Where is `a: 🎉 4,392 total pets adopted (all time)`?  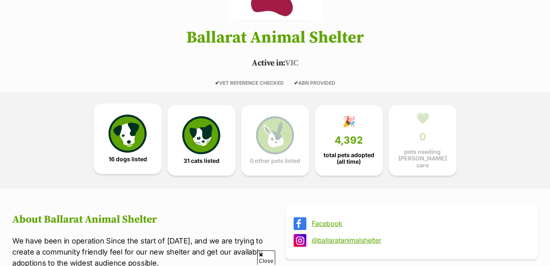 a: 🎉 4,392 total pets adopted (all time) is located at coordinates (349, 141).